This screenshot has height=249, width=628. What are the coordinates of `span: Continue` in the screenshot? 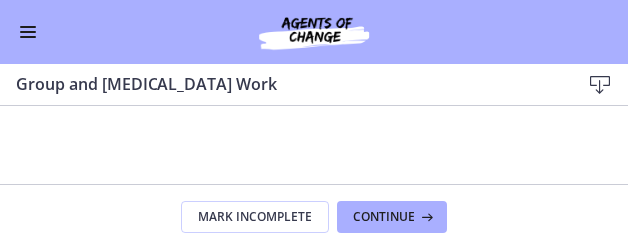 It's located at (384, 217).